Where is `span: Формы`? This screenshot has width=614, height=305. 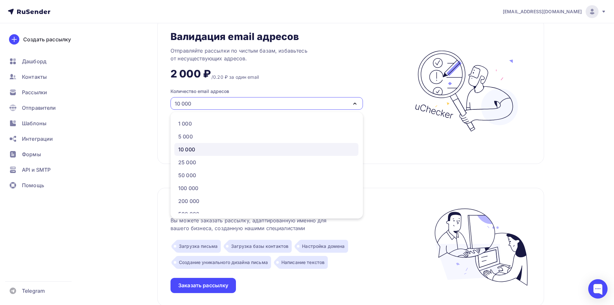 span: Формы is located at coordinates (31, 154).